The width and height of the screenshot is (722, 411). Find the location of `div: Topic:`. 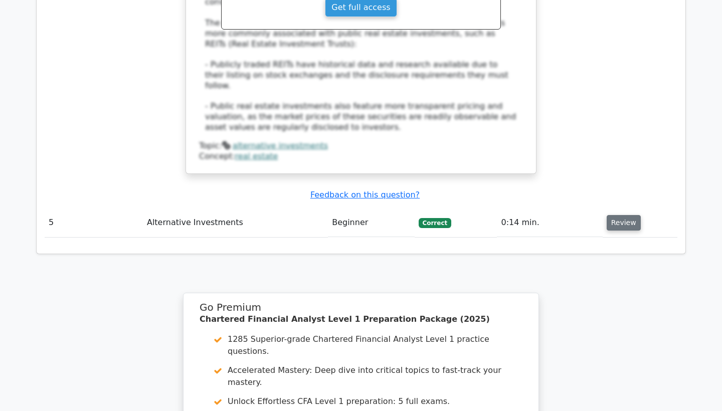

div: Topic: is located at coordinates (361, 146).